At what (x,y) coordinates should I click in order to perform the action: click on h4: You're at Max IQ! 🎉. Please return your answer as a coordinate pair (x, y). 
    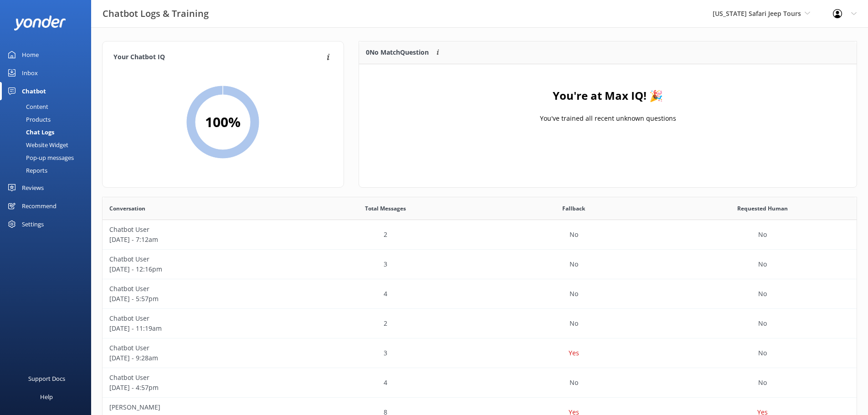
    Looking at the image, I should click on (608, 96).